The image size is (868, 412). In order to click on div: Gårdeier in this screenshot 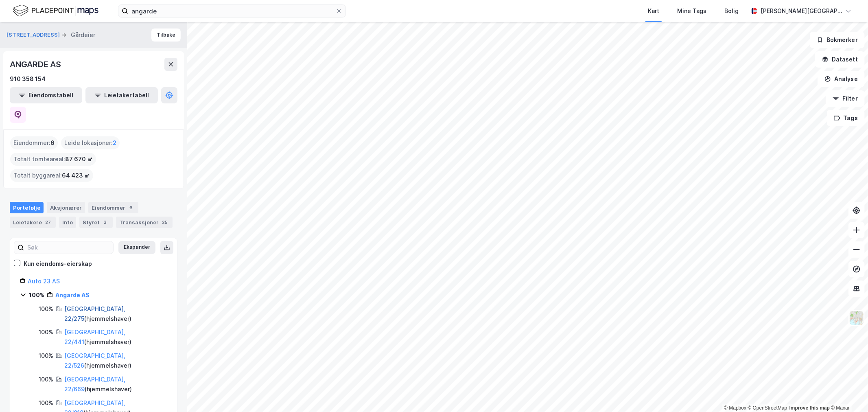, I will do `click(83, 35)`.